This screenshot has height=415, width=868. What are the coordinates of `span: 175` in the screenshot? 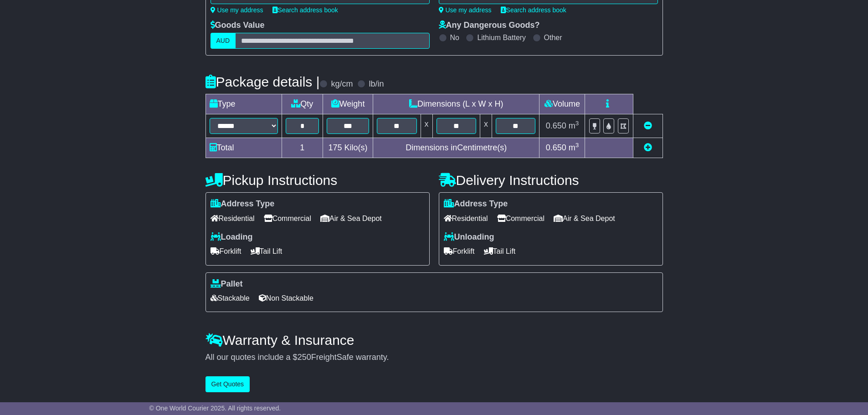 It's located at (336, 147).